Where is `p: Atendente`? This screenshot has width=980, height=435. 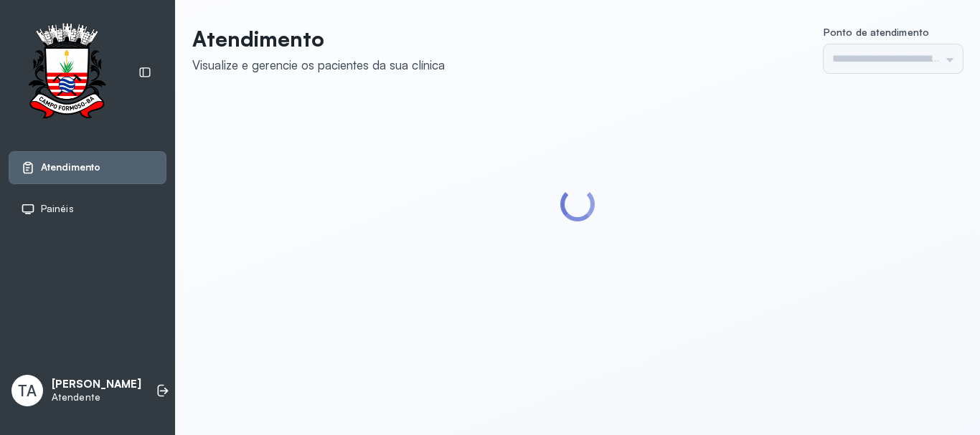 p: Atendente is located at coordinates (96, 397).